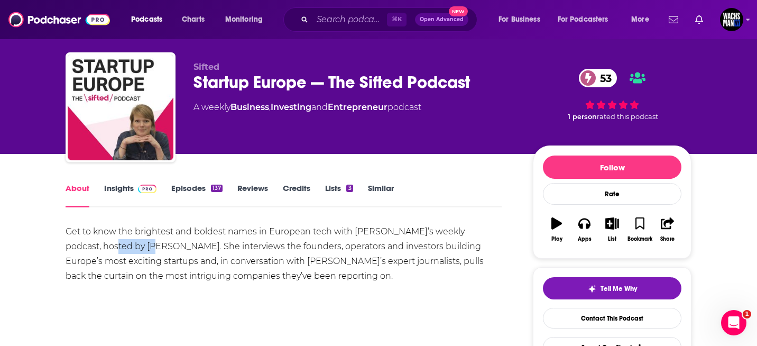 This screenshot has width=757, height=346. I want to click on div: Apps, so click(585, 239).